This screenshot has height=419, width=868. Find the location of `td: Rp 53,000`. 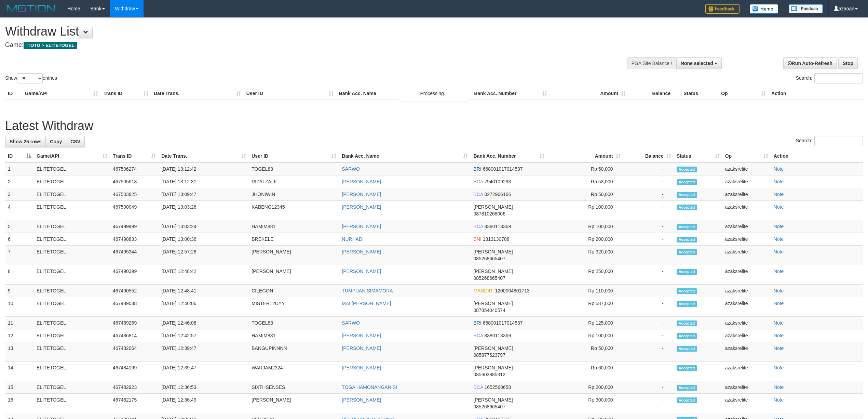

td: Rp 53,000 is located at coordinates (585, 182).